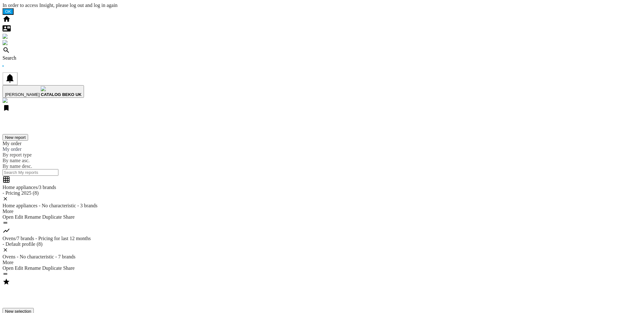 The width and height of the screenshot is (644, 313). Describe the element at coordinates (322, 58) in the screenshot. I see `div: Search` at that location.